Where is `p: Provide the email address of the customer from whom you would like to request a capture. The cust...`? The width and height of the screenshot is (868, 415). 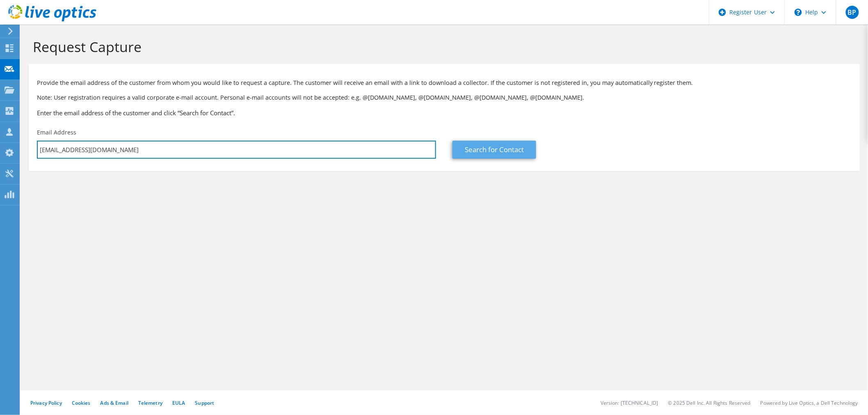
p: Provide the email address of the customer from whom you would like to request a capture. The cust... is located at coordinates (444, 83).